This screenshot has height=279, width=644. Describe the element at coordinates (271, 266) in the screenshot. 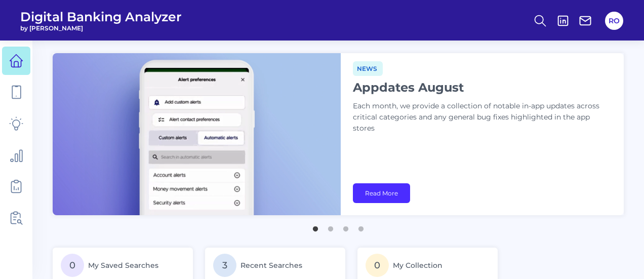

I see `span: Recent Searches` at that location.